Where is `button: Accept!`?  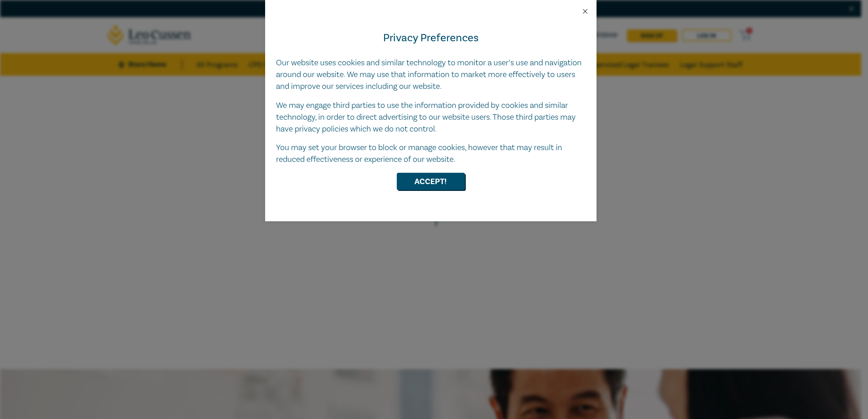
button: Accept! is located at coordinates (431, 182).